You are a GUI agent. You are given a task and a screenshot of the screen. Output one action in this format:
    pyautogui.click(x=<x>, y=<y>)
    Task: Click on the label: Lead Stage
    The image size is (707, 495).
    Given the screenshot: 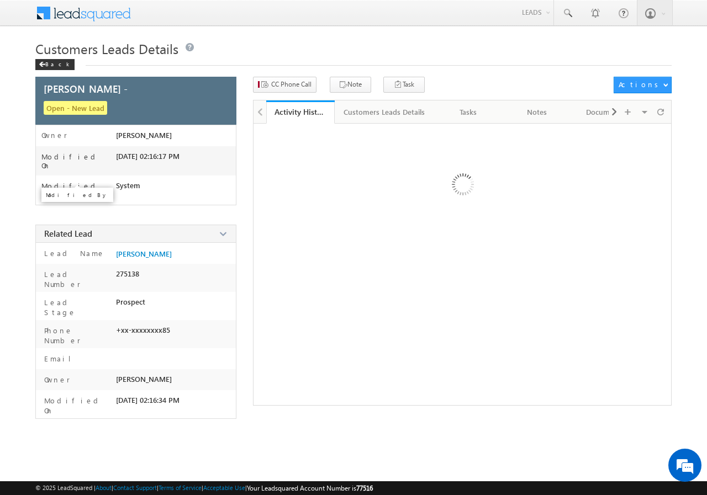 What is the action you would take?
    pyautogui.click(x=76, y=308)
    